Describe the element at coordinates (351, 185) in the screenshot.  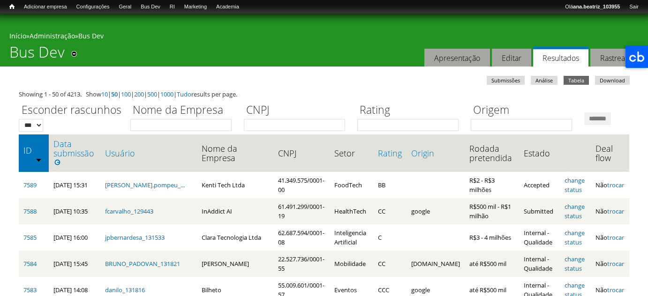
I see `td: FoodTech` at that location.